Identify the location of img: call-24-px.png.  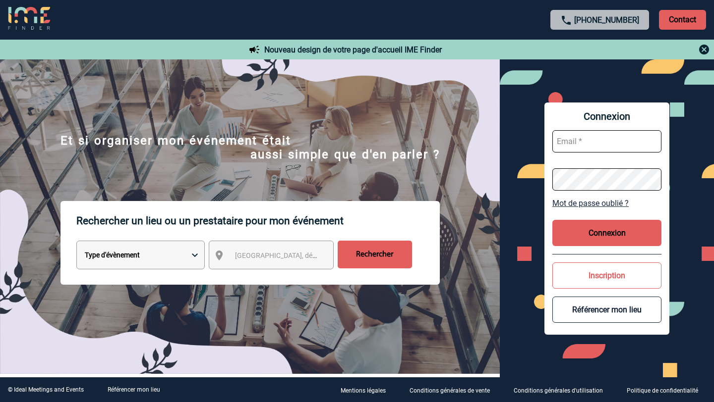
(566, 20).